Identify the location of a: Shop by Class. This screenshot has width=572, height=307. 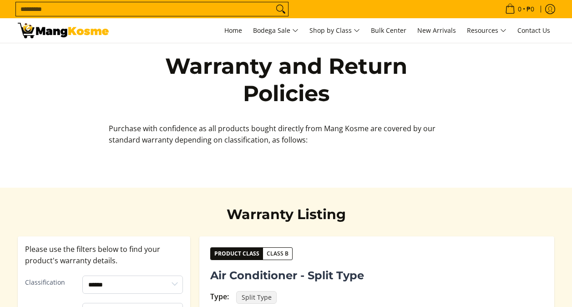
(334, 30).